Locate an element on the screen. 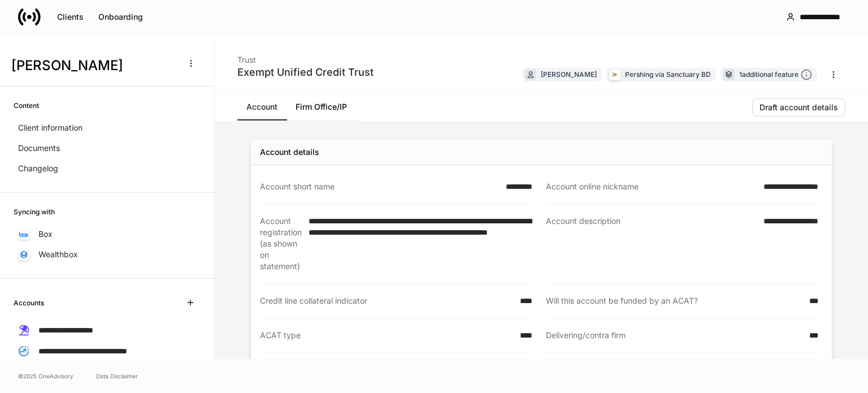 The width and height of the screenshot is (868, 393). div: Clients is located at coordinates (70, 17).